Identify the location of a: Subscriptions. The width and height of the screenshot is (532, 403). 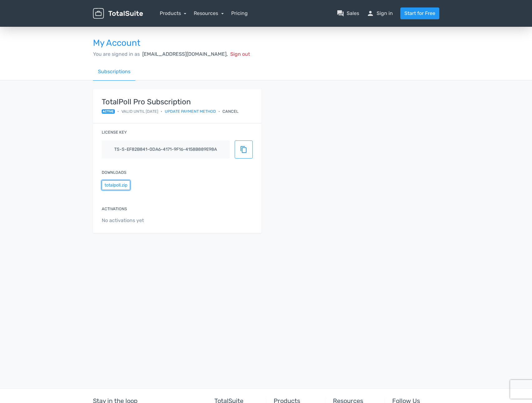
(114, 72).